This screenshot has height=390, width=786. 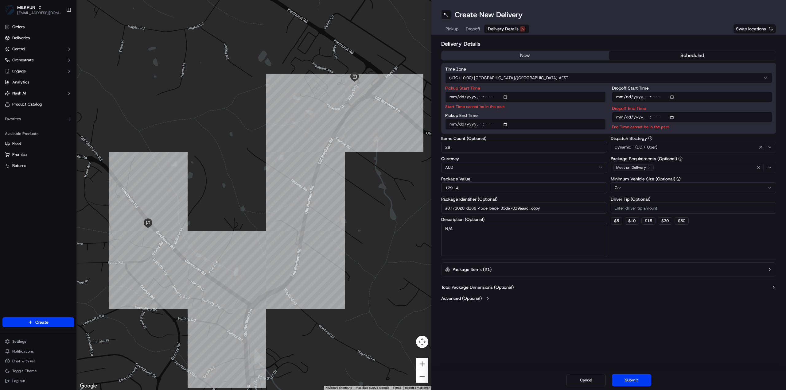 I want to click on button: Engage, so click(x=38, y=71).